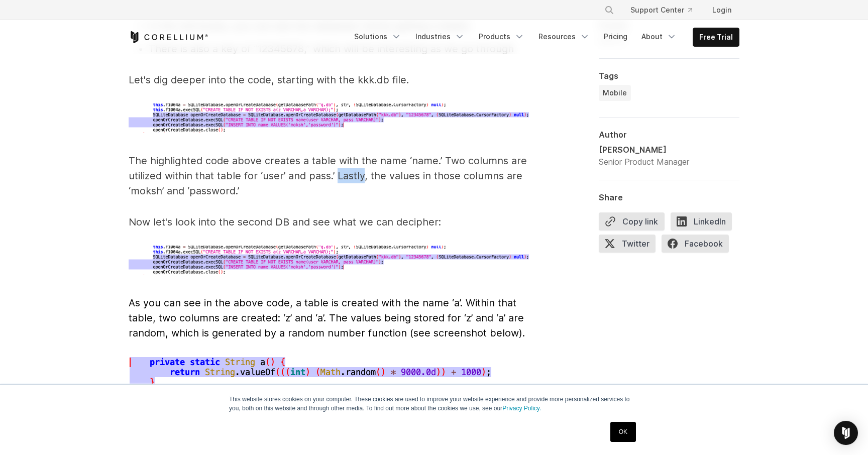 This screenshot has height=455, width=868. I want to click on a: Solutions, so click(378, 36).